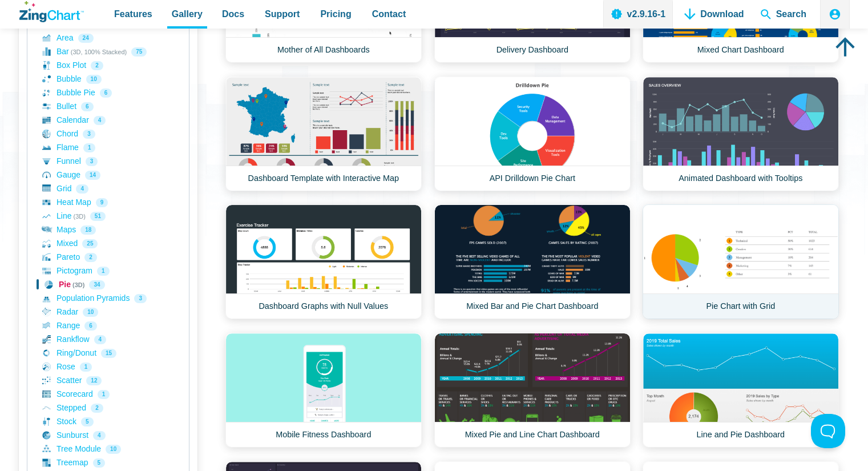  What do you see at coordinates (324, 390) in the screenshot?
I see `a: Mobile Fitness Dashboard` at bounding box center [324, 390].